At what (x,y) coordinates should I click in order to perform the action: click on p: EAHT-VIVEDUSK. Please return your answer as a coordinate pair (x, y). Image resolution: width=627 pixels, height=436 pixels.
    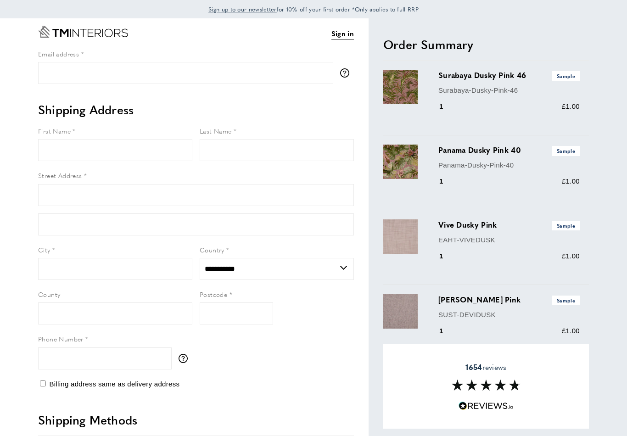
    Looking at the image, I should click on (509, 240).